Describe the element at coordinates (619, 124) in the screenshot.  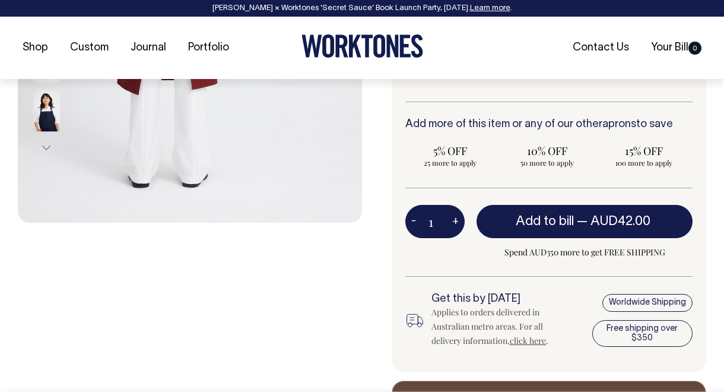
I see `a: aprons` at that location.